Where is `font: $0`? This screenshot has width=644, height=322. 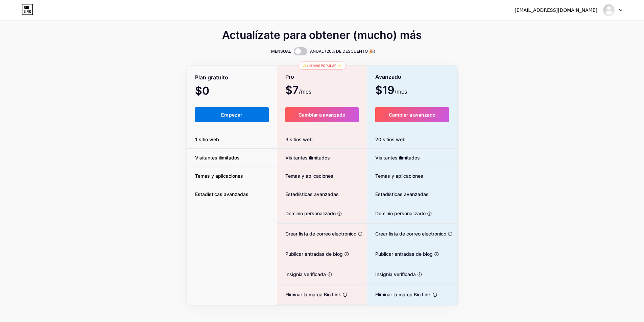
font: $0 is located at coordinates (202, 91).